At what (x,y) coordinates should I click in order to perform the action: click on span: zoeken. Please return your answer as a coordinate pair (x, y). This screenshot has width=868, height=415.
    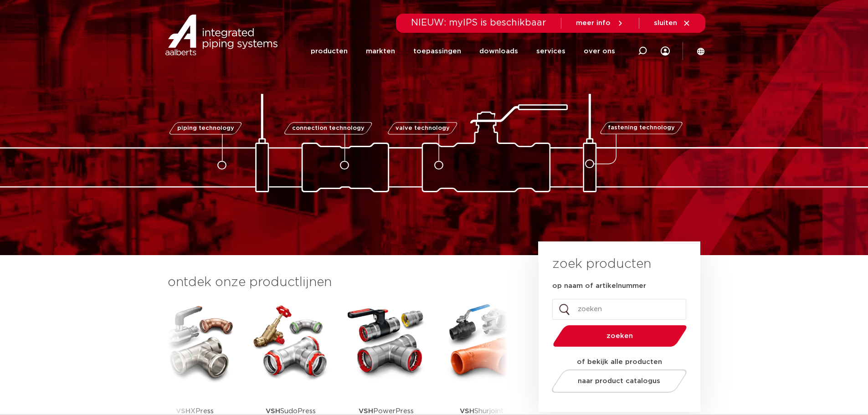
    Looking at the image, I should click on (620, 336).